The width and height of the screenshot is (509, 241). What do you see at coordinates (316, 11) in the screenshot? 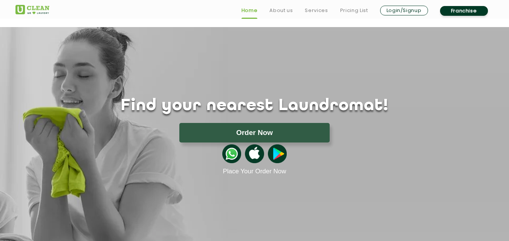
I see `a: Services` at bounding box center [316, 11].